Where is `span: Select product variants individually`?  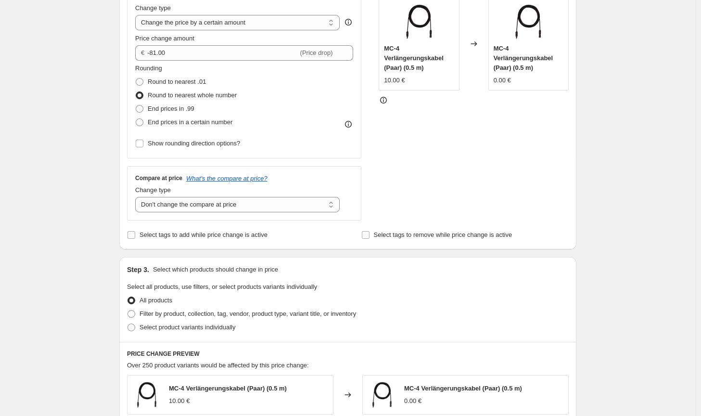
span: Select product variants individually is located at coordinates (187, 327).